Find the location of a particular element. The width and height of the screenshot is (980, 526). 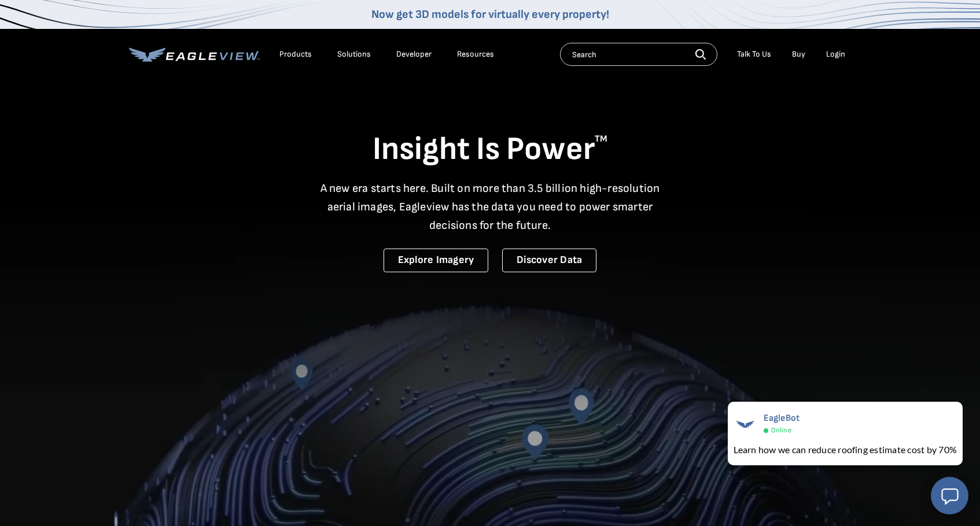

a: Buy is located at coordinates (798, 55).